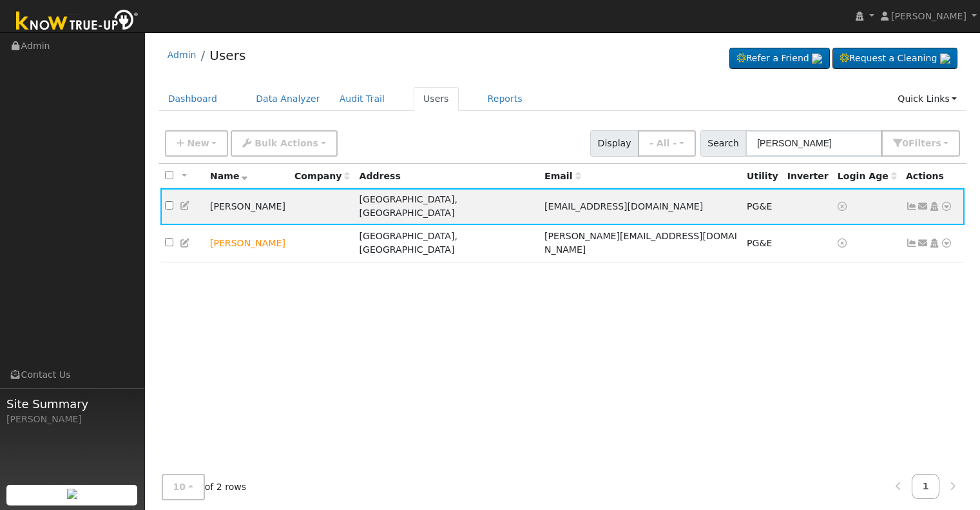  What do you see at coordinates (923, 243) in the screenshot?
I see `a: Frank@gmail.com` at bounding box center [923, 243].